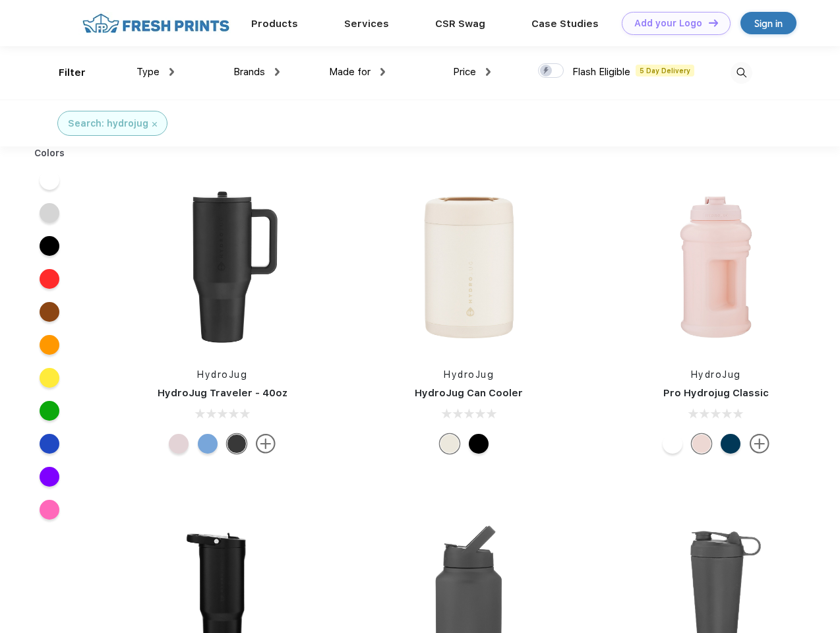  Describe the element at coordinates (664, 71) in the screenshot. I see `span: 5 Day Delivery` at that location.